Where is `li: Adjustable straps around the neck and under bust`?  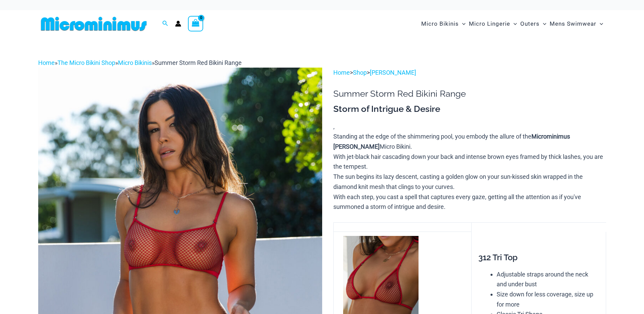
li: Adjustable straps around the neck and under bust is located at coordinates (548, 279).